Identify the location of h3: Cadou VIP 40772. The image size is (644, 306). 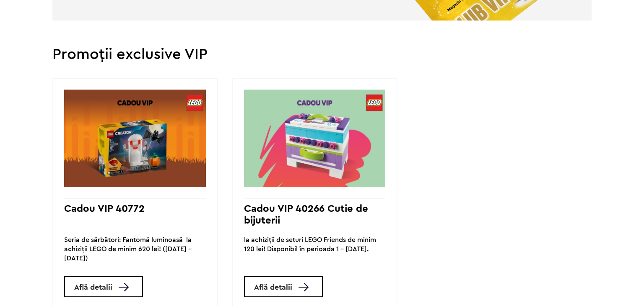
(135, 217).